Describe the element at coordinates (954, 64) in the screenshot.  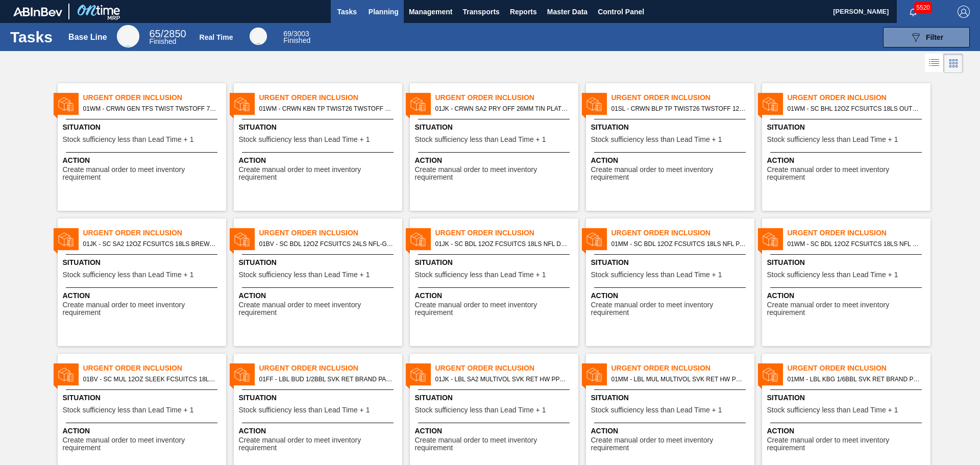
I see `div: Card Vision` at that location.